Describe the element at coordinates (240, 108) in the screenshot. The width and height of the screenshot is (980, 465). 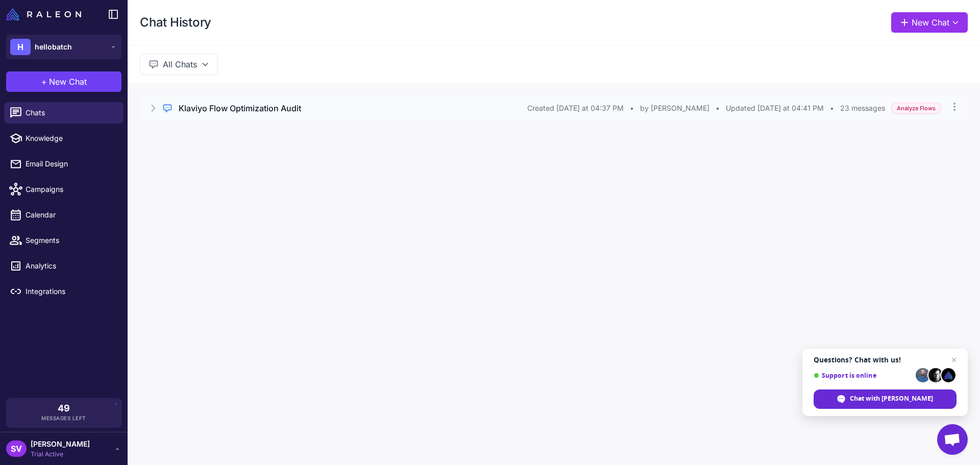
I see `h3: Klaviyo Flow Optimization Audit` at that location.